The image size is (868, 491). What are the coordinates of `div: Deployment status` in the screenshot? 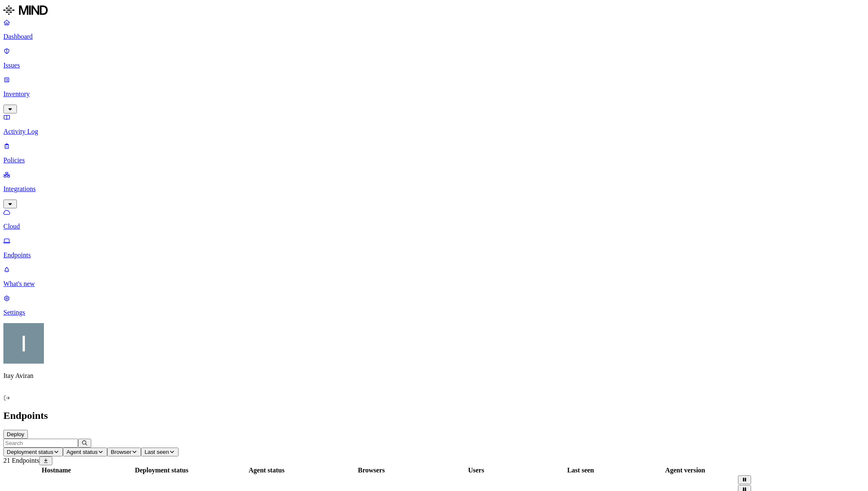 It's located at (161, 470).